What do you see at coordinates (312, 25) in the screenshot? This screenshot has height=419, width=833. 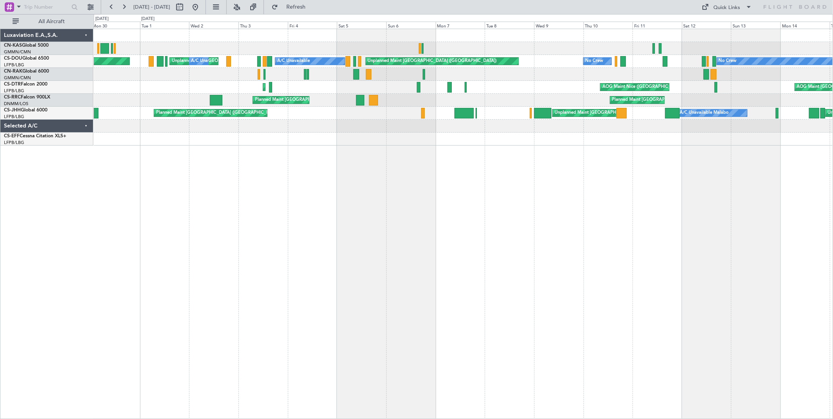 I see `div: Fri 4` at bounding box center [312, 25].